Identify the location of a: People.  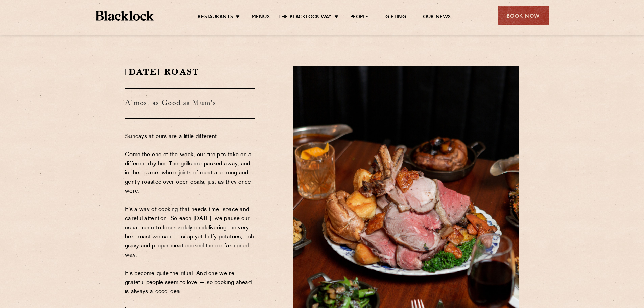
(360, 18).